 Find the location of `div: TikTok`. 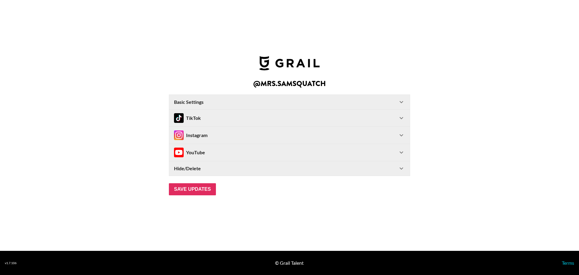

div: TikTok is located at coordinates (187, 118).